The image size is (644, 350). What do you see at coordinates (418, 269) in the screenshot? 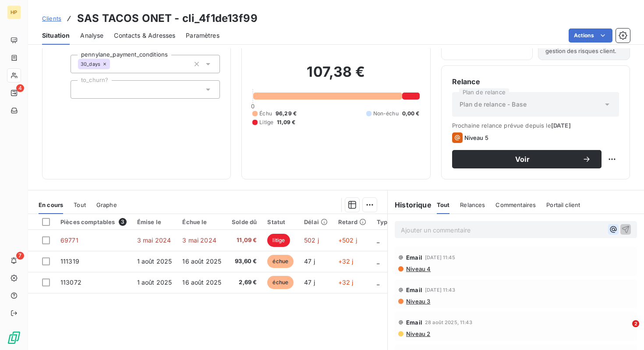
I see `span: Niveau 4` at bounding box center [418, 269].